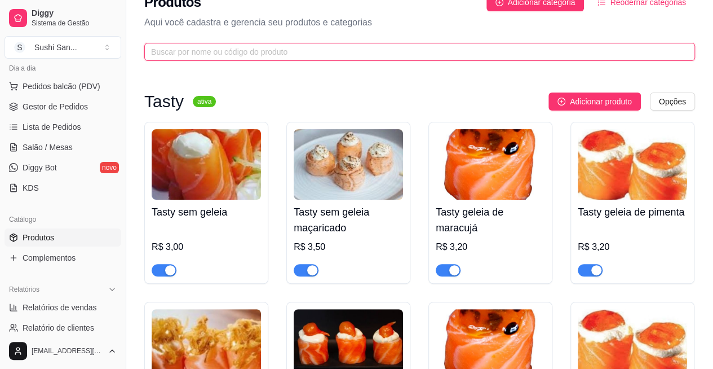  What do you see at coordinates (164, 101) in the screenshot?
I see `h3: Tasty` at bounding box center [164, 101].